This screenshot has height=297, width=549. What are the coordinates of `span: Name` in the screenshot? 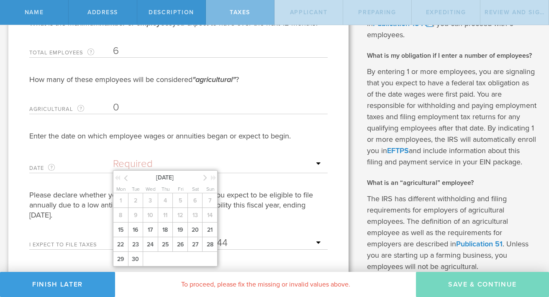 It's located at (34, 12).